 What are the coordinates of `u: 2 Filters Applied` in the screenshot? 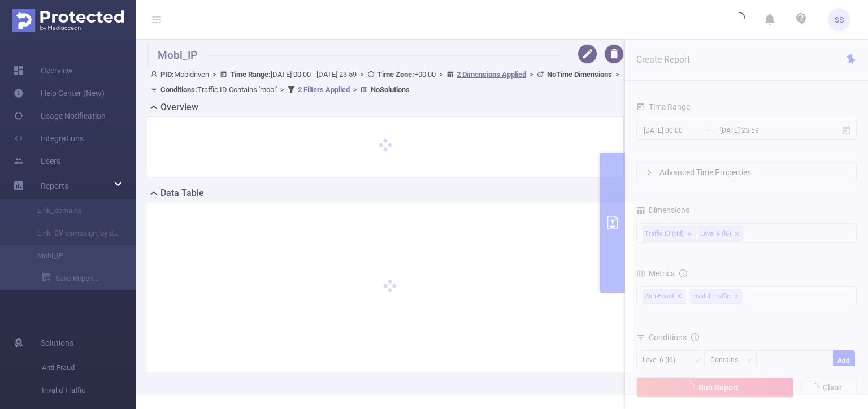 It's located at (324, 90).